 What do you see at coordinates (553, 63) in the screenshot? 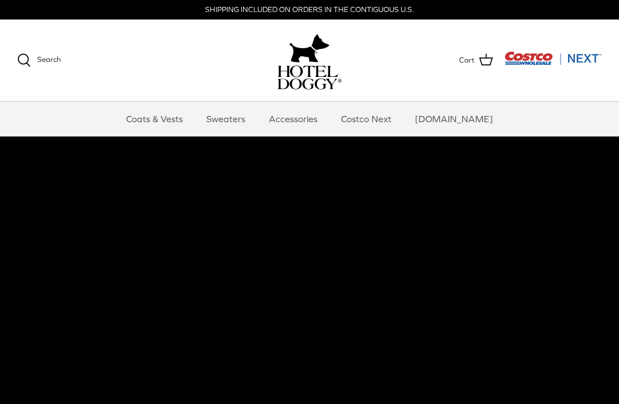
I see `a: Visit Costco Next` at bounding box center [553, 63].